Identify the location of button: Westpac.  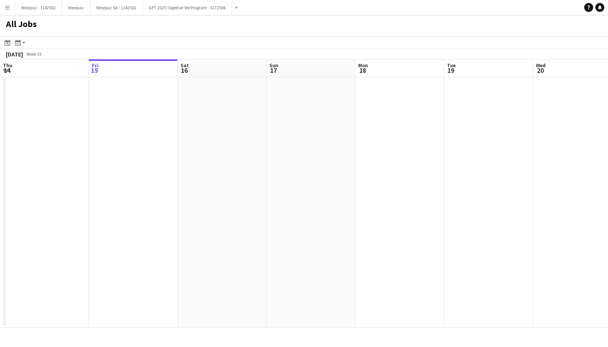
(76, 7).